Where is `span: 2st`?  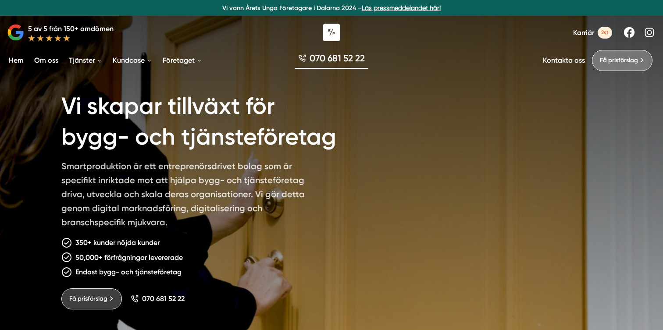 span: 2st is located at coordinates (605, 32).